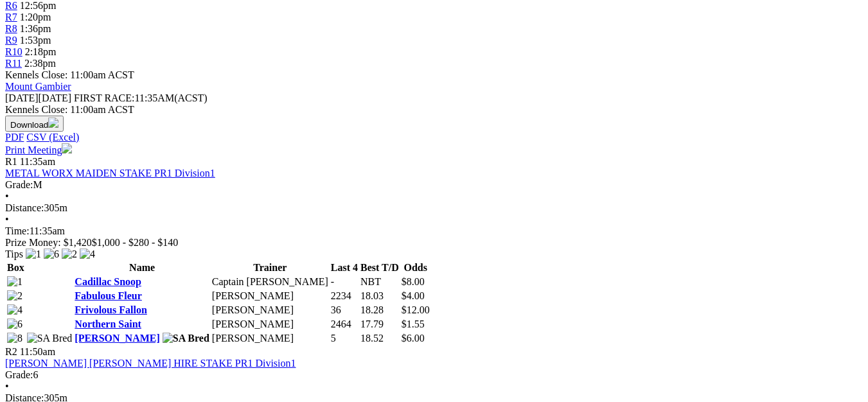  I want to click on span: $6.00, so click(413, 338).